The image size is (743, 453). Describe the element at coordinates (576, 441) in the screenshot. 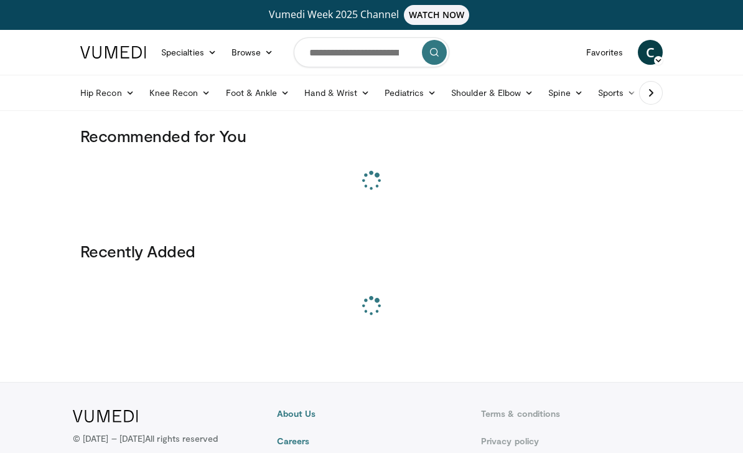

I see `a: Privacy policy` at that location.